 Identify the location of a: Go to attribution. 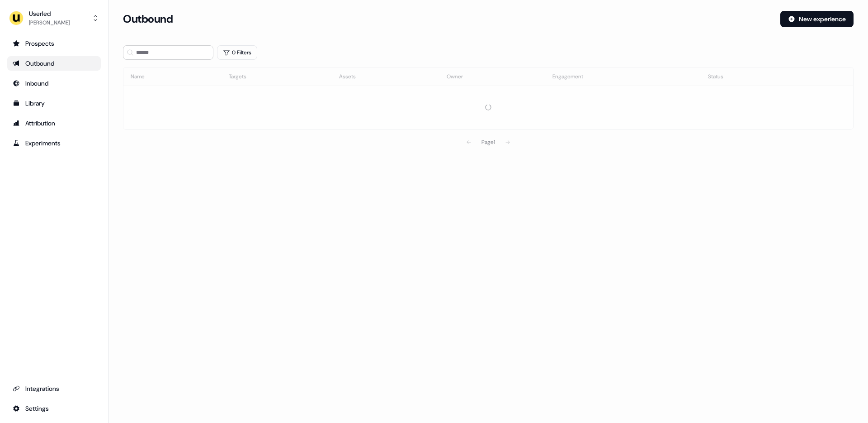
(54, 123).